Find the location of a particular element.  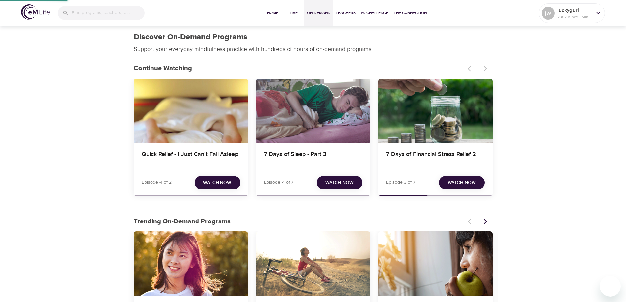

p: Support your everyday mindfulness practice with hundreds of hours of on-demand programs. is located at coordinates (257, 49).